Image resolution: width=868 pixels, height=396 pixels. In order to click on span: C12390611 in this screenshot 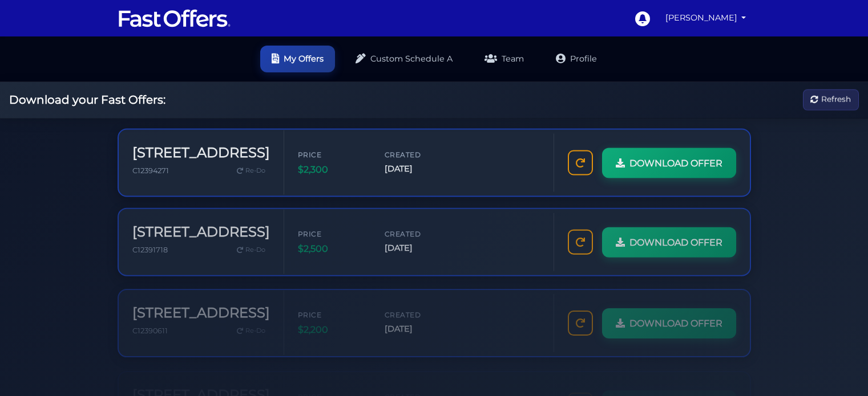, I will do `click(150, 323)`.